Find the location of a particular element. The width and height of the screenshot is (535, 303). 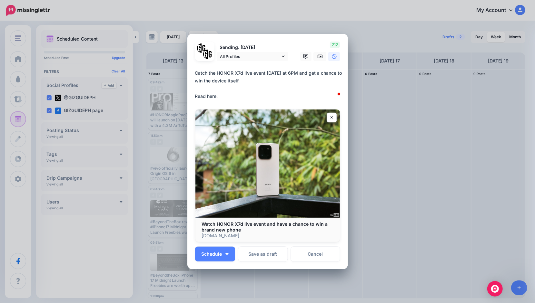

textarea: To enrich screen reader interactions, please activate Accessibility in Grammarly extension settings is located at coordinates (269, 85).